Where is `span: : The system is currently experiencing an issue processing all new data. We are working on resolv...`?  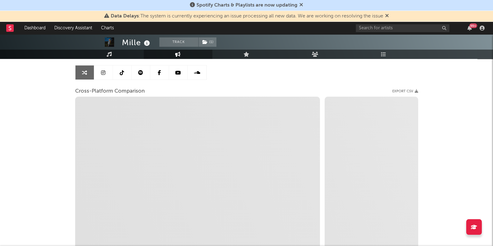
span: : The system is currently experiencing an issue processing all new data. We are working on resolv... is located at coordinates (247, 16).